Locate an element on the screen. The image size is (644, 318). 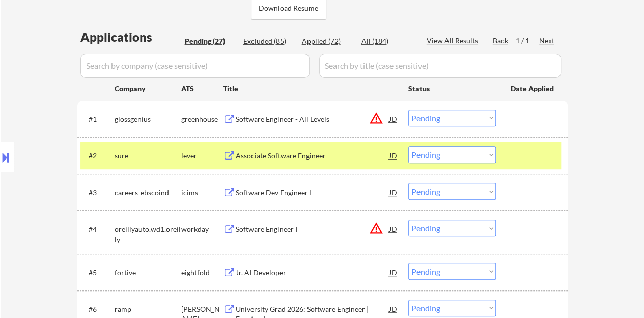
div: icims is located at coordinates (202, 193).